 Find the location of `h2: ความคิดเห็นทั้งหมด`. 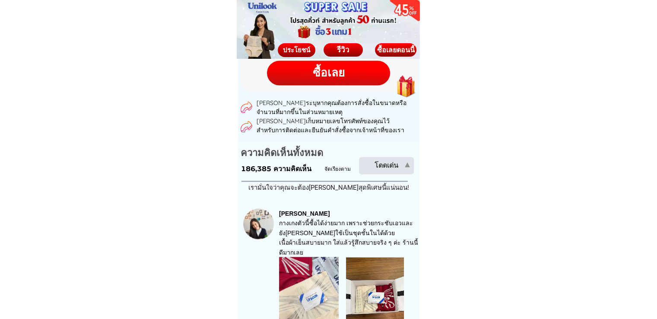

h2: ความคิดเห็นทั้งหมด is located at coordinates (291, 153).